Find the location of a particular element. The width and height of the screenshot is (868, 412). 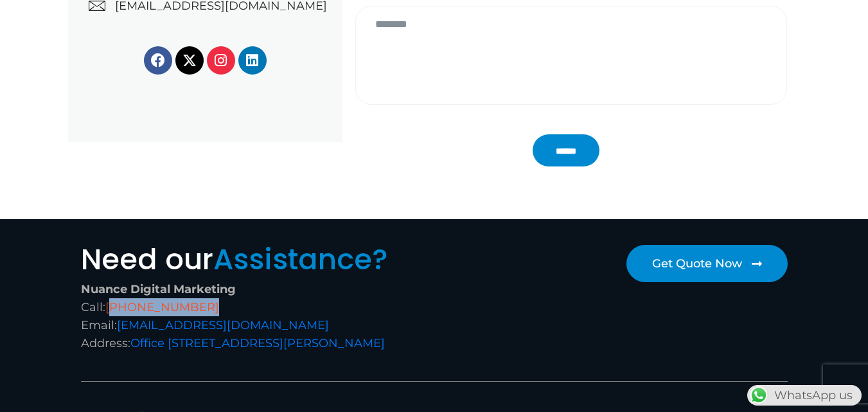

a: WhatsAppWhatsApp us is located at coordinates (805, 395).